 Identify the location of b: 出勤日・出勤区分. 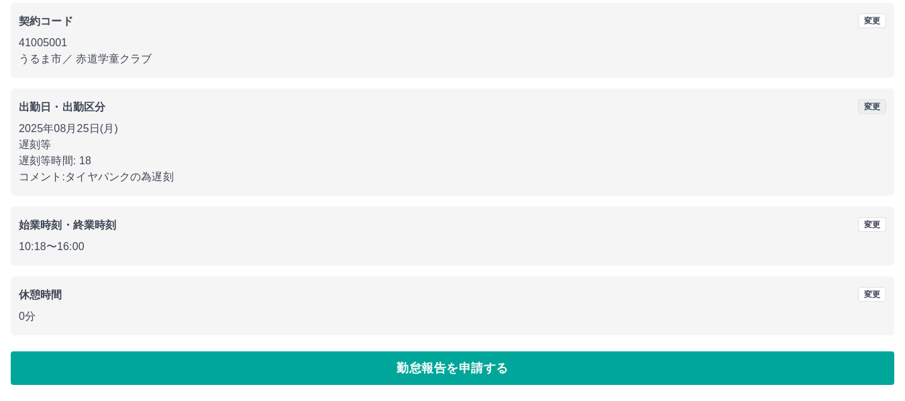
(62, 107).